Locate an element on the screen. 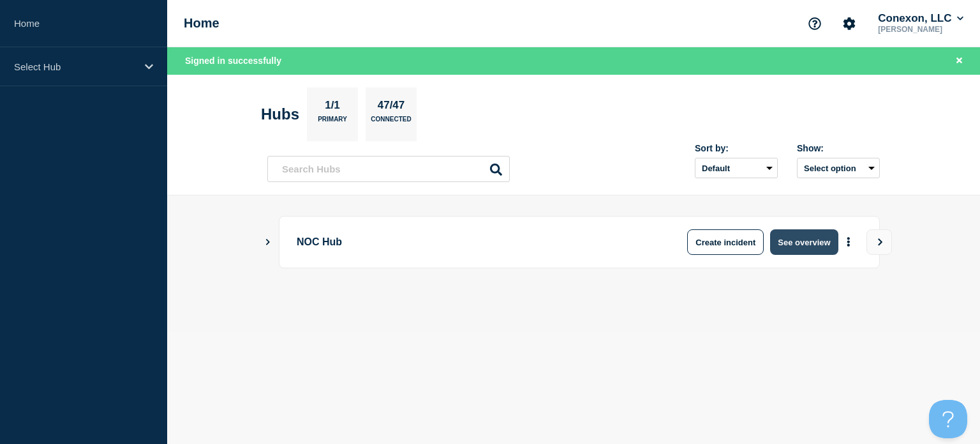 The image size is (980, 444). button: More actions is located at coordinates (848, 242).